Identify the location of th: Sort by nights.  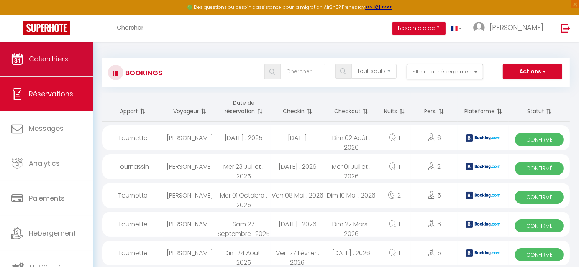
(395, 107).